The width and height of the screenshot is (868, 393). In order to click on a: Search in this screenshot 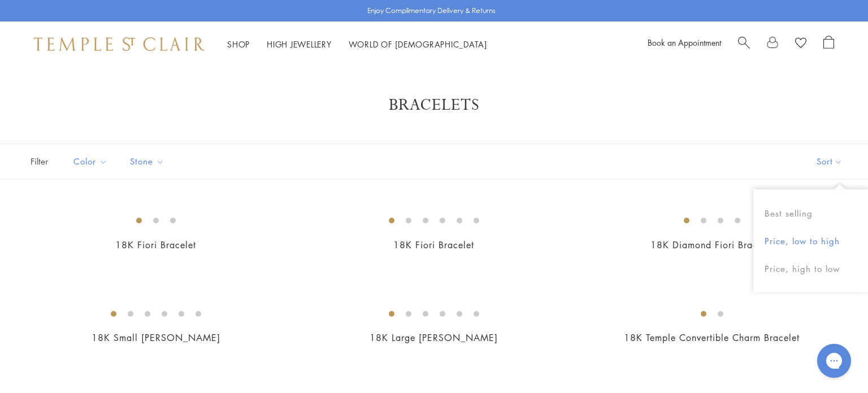, I will do `click(743, 44)`.